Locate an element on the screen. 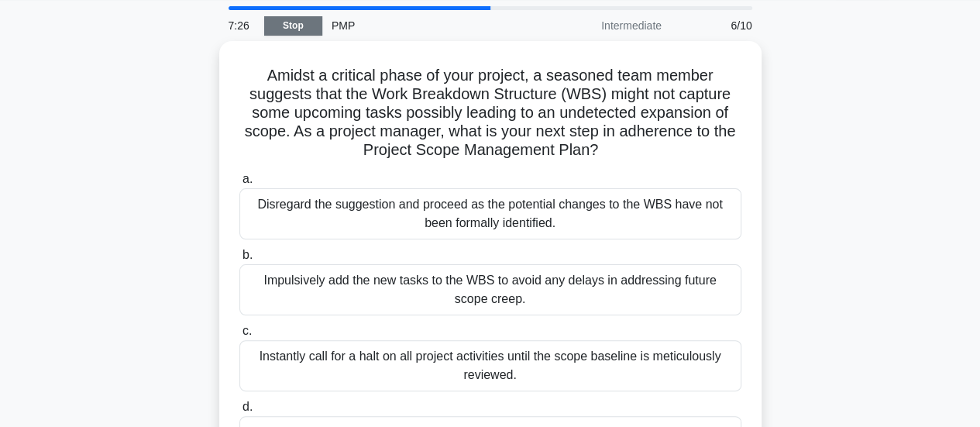 Image resolution: width=980 pixels, height=427 pixels. span: b. is located at coordinates (247, 254).